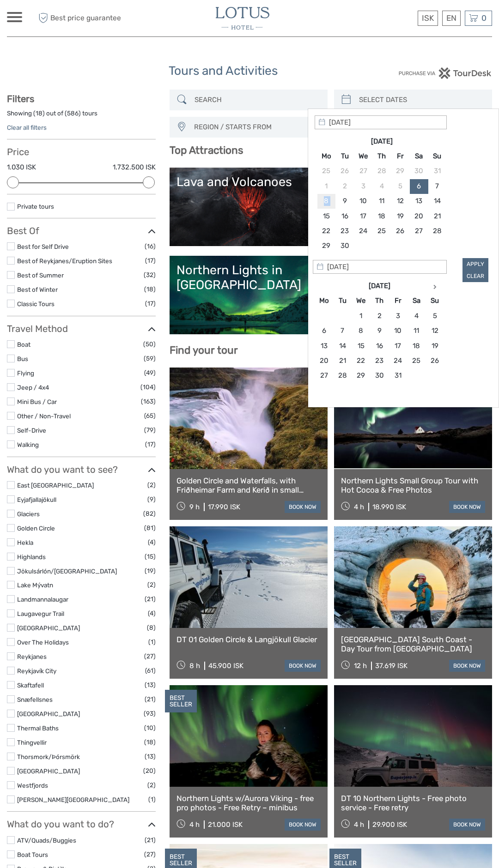 Image resolution: width=499 pixels, height=868 pixels. What do you see at coordinates (21, 167) in the screenshot?
I see `label: 1.030 ISK` at bounding box center [21, 167].